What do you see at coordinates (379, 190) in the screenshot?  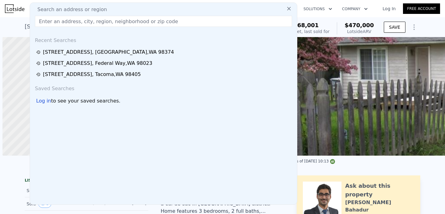 I see `div: Ask about this property` at bounding box center [379, 190].